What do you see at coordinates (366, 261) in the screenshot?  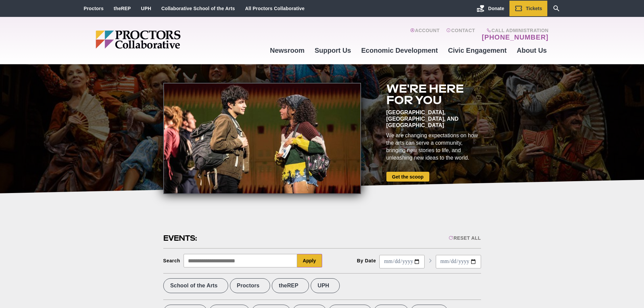 I see `div: By Date` at bounding box center [366, 261].